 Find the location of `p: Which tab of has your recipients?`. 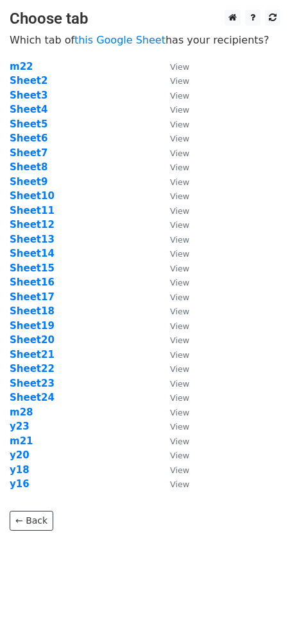

p: Which tab of has your recipients? is located at coordinates (145, 39).